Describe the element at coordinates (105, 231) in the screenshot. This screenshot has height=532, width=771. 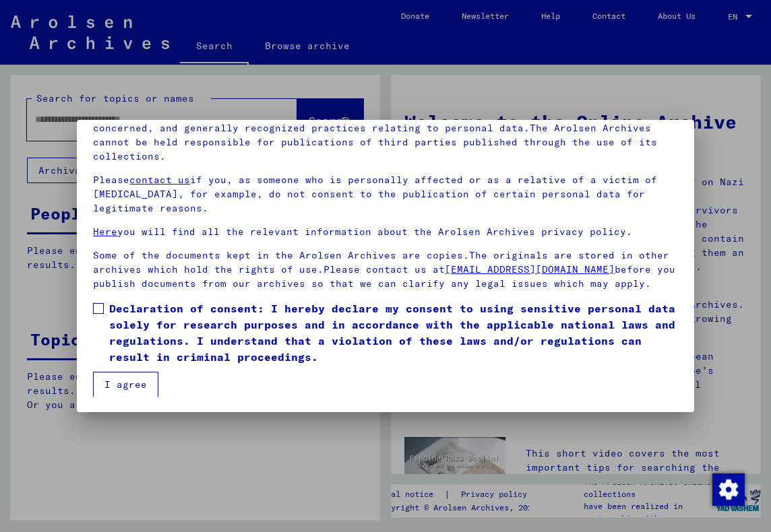
I see `a: Here` at that location.